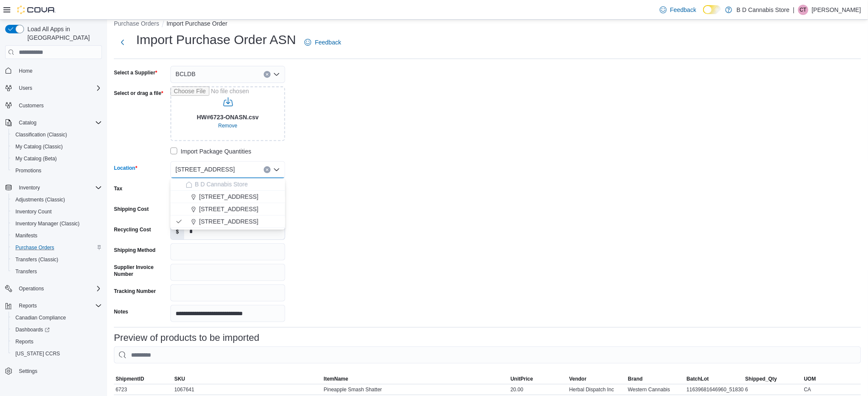 This screenshot has width=868, height=396. Describe the element at coordinates (31, 105) in the screenshot. I see `a: Customers` at that location.